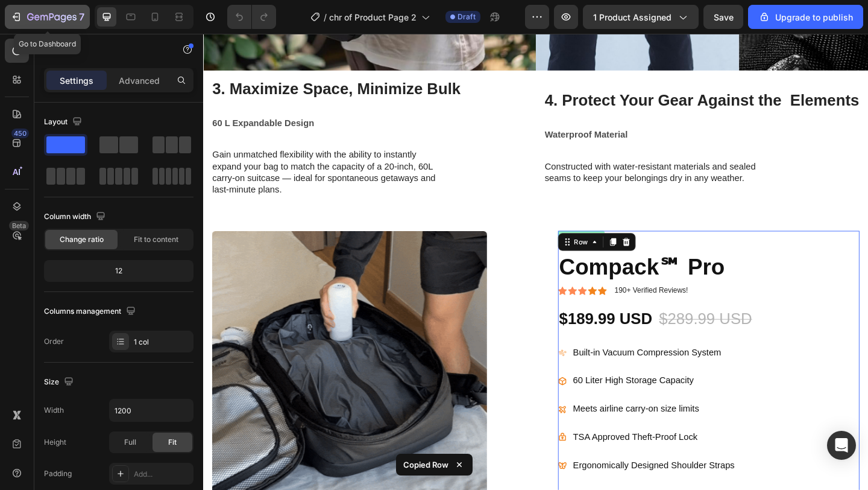 The image size is (868, 490). Describe the element at coordinates (151, 411) in the screenshot. I see `input: Auto` at that location.